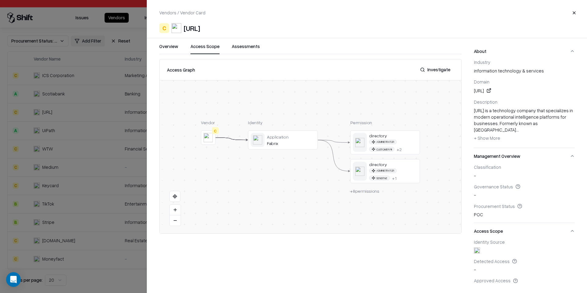  I want to click on div: Vendor, so click(208, 123).